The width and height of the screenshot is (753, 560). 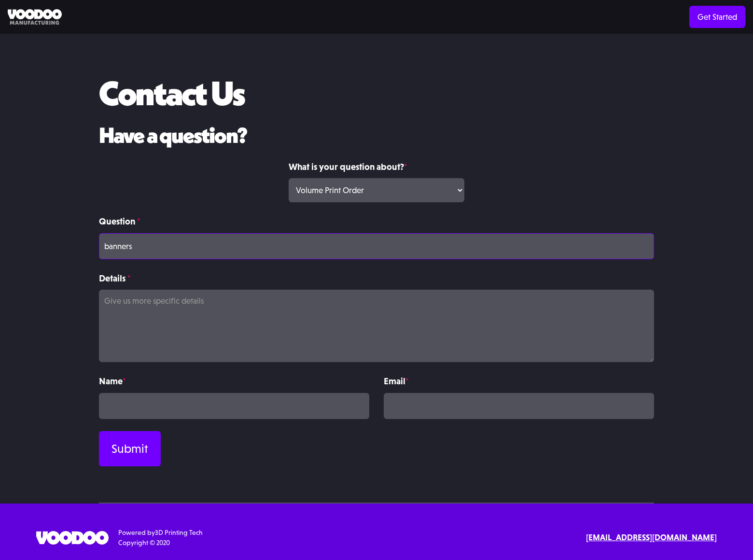 I want to click on input: Briefly describe your question, so click(x=376, y=246).